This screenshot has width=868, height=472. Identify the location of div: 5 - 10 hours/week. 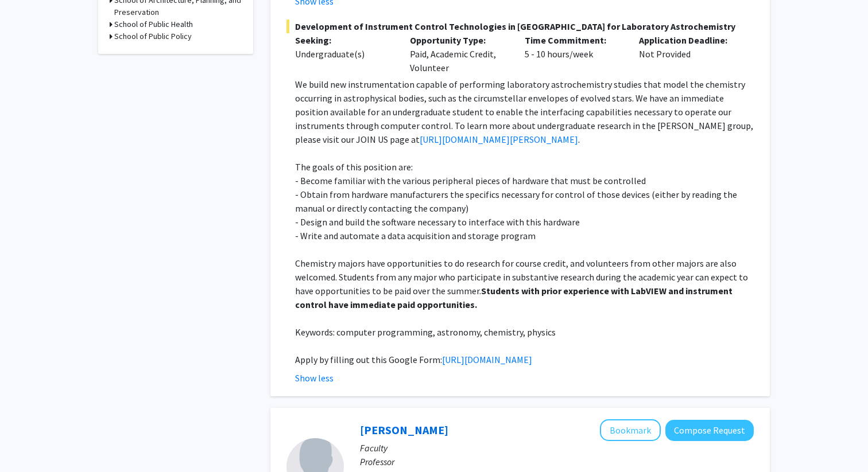
(573, 54).